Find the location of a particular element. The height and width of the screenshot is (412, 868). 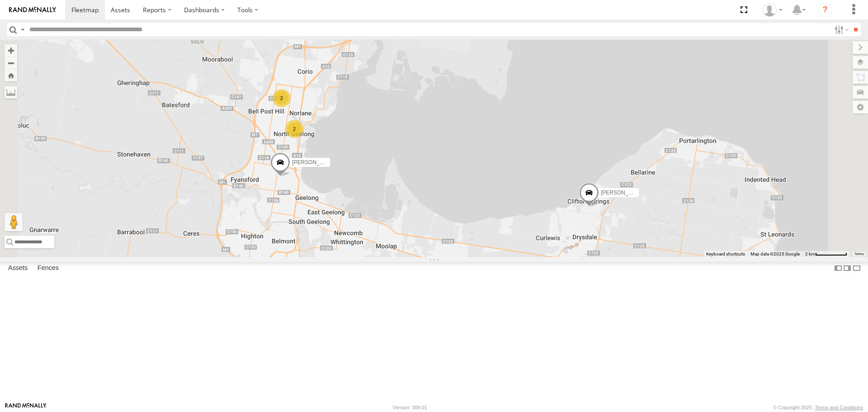

label: Hide Summary Table is located at coordinates (857, 268).